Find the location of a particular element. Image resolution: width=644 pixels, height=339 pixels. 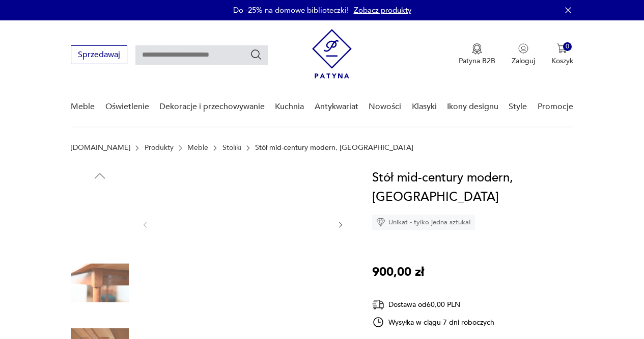

button: Sprzedawaj is located at coordinates (99, 54).